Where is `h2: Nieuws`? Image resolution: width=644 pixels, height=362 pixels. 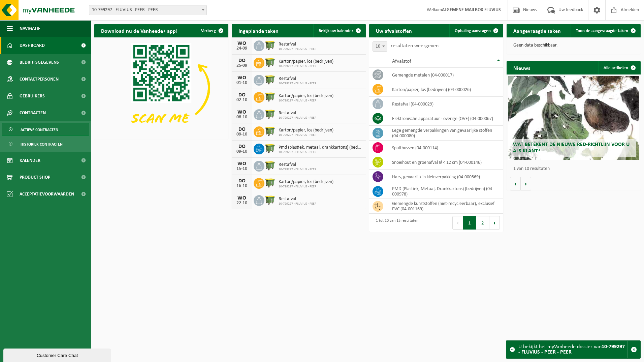 h2: Nieuws is located at coordinates (522, 68).